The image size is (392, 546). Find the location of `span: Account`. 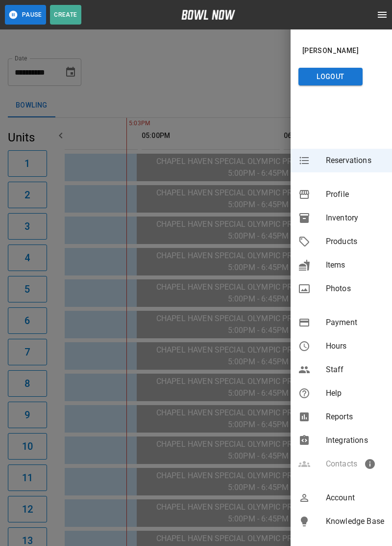

span: Account is located at coordinates (355, 498).